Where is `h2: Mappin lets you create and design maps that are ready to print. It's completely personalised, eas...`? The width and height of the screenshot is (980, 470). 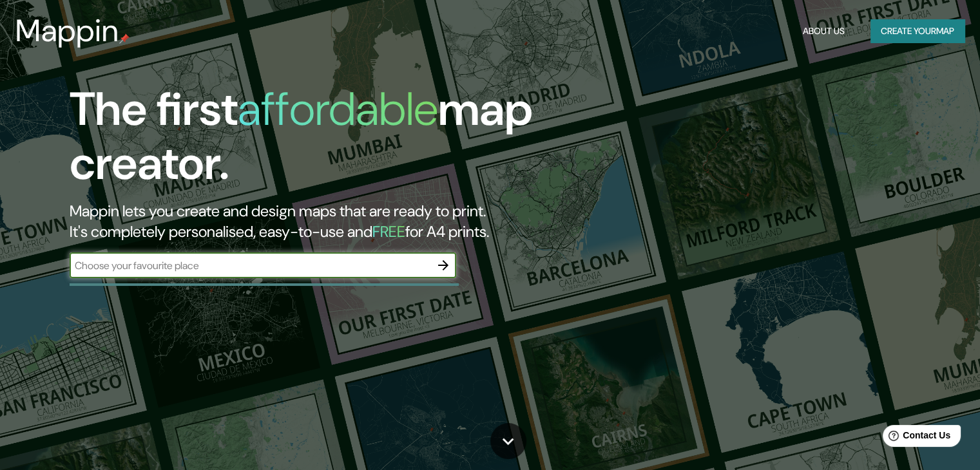 h2: Mappin lets you create and design maps that are ready to print. It's completely personalised, eas... is located at coordinates (314, 222).